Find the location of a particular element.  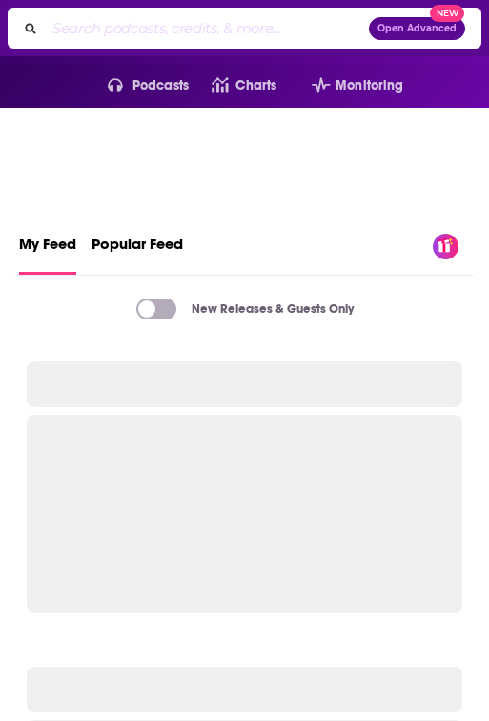

a: Popular Feed is located at coordinates (137, 246).